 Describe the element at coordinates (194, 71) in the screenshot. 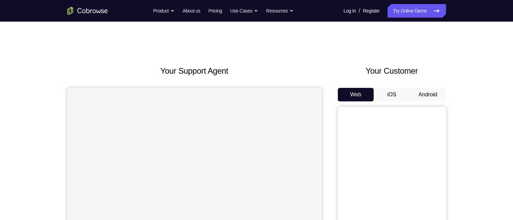

I see `h2: Your Support Agent` at that location.